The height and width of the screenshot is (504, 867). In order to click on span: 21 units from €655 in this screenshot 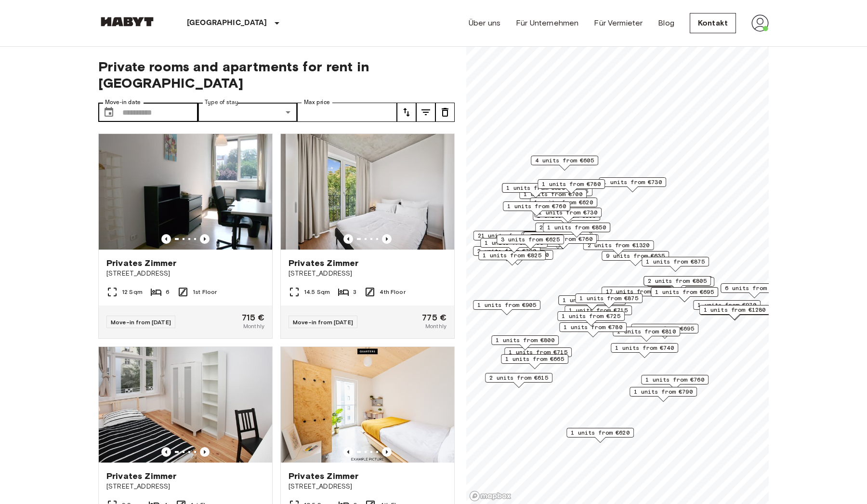, I will do `click(508, 235)`.